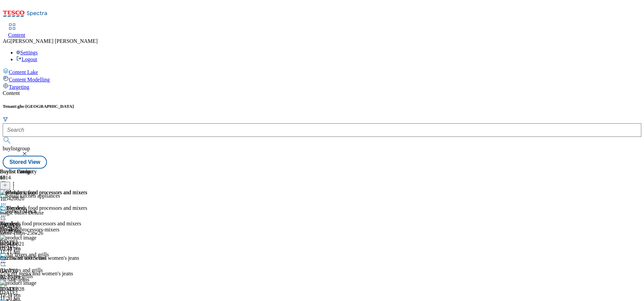 The image size is (644, 301). I want to click on input: Search, so click(322, 130).